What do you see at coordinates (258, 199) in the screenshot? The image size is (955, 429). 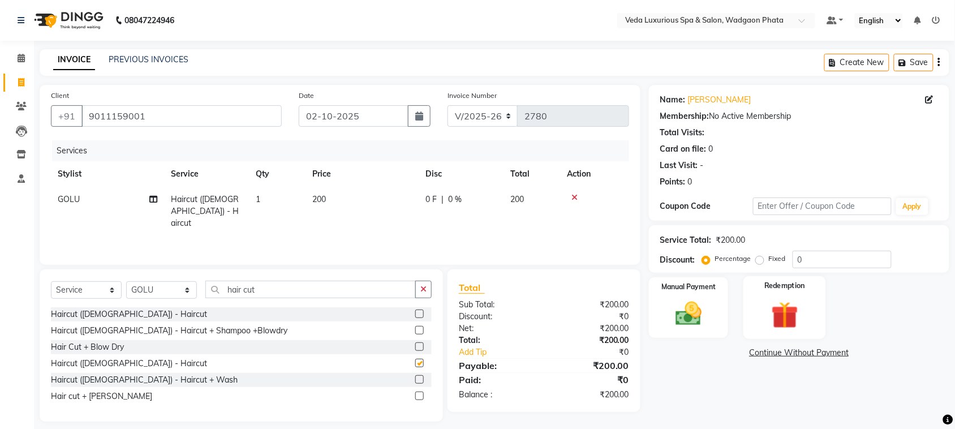 I see `span: 1` at bounding box center [258, 199].